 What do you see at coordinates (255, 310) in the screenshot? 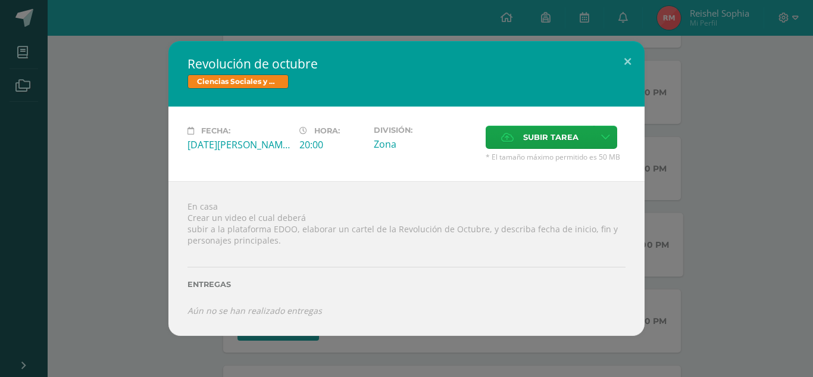
I see `i: Aún no se han realizado entregas` at bounding box center [255, 310].